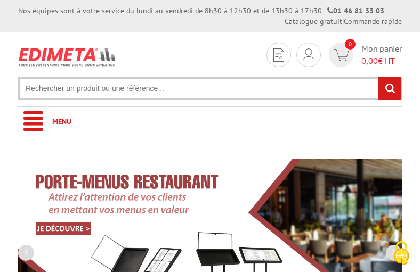 The width and height of the screenshot is (420, 272). Describe the element at coordinates (369, 61) in the screenshot. I see `span: 0,00` at that location.